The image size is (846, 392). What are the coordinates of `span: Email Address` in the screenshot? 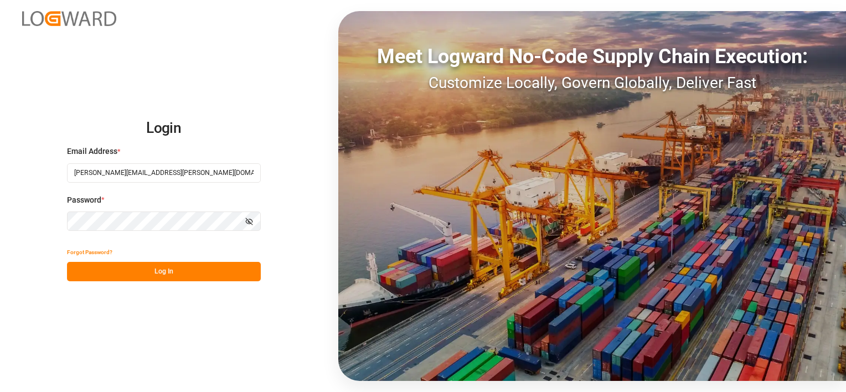 It's located at (92, 151).